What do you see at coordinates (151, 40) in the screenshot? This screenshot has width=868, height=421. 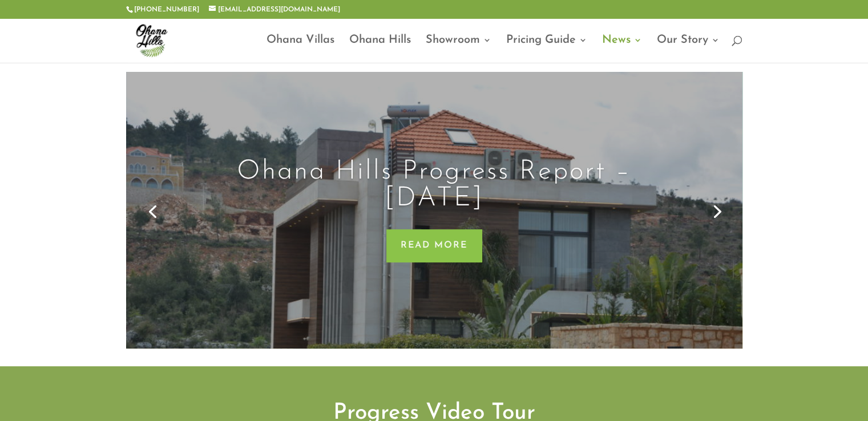 I see `img: ohana-hills` at bounding box center [151, 40].